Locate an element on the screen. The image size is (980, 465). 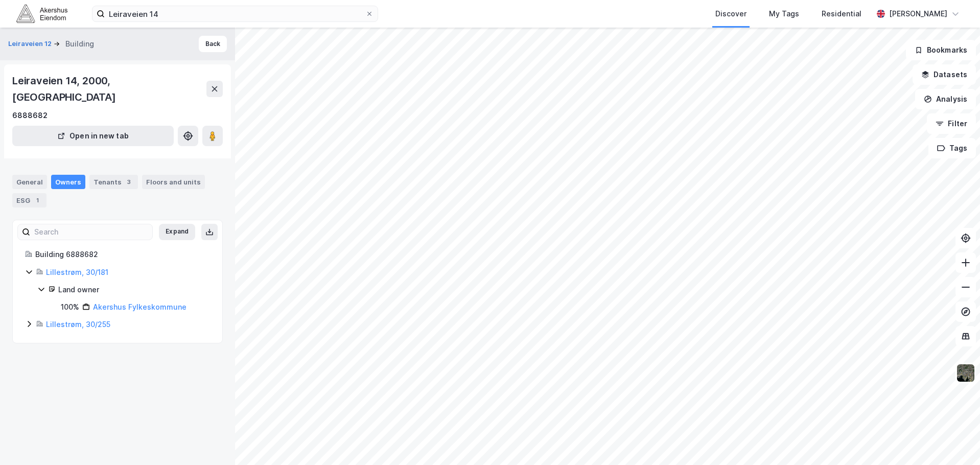
button: Expand is located at coordinates (177, 232).